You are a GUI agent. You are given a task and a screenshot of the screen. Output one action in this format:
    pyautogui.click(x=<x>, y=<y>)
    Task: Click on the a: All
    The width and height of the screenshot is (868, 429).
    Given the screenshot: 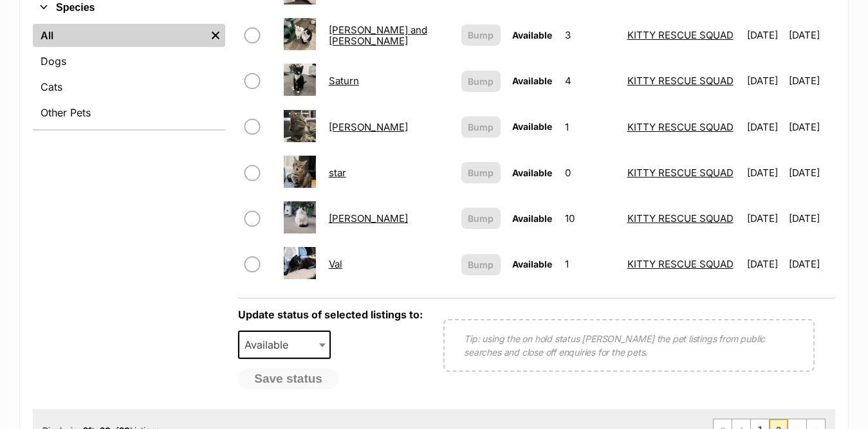 What is the action you would take?
    pyautogui.click(x=119, y=35)
    